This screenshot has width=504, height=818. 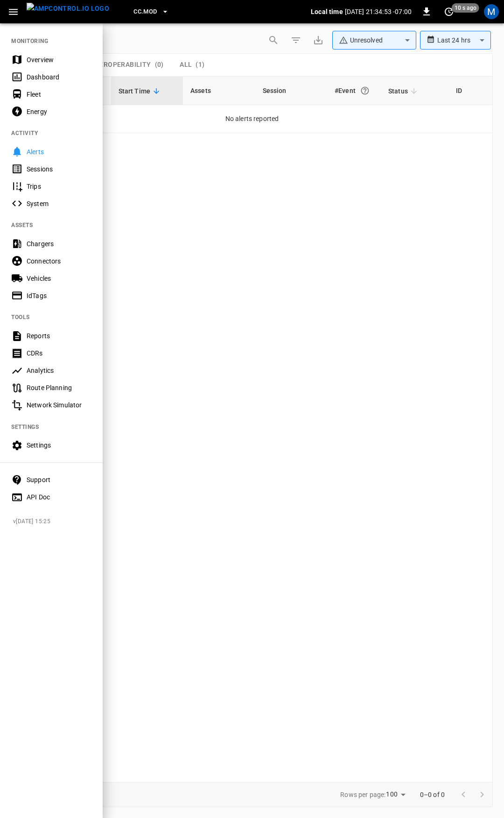 I want to click on div: Trips, so click(x=59, y=186).